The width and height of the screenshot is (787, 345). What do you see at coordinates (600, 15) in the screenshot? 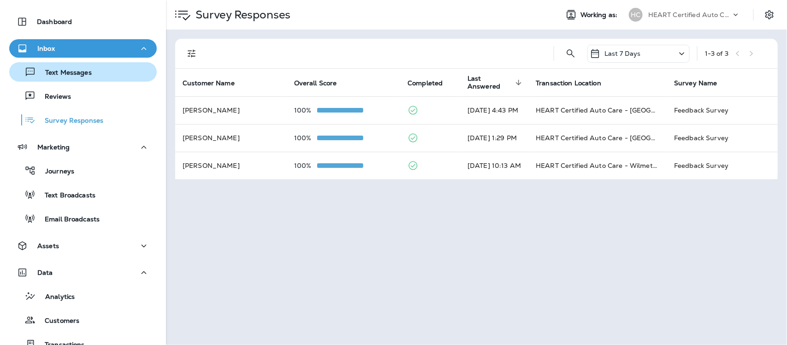
I see `span: Working as:` at bounding box center [600, 15].